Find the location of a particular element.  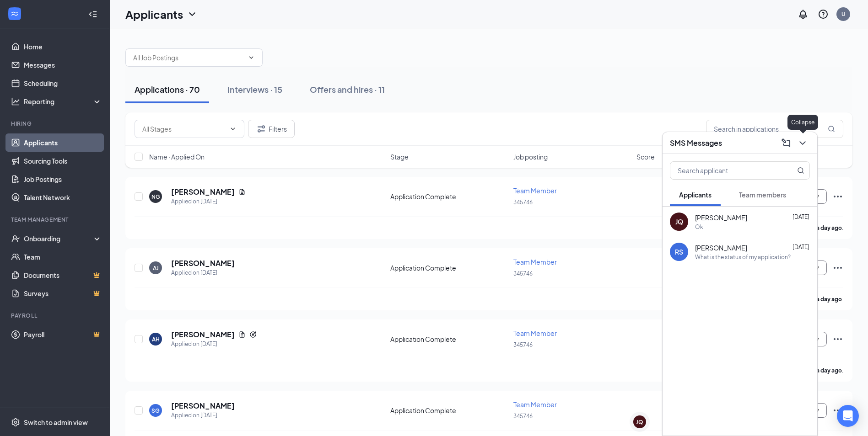

div: Interviews · 15 is located at coordinates (255, 89).